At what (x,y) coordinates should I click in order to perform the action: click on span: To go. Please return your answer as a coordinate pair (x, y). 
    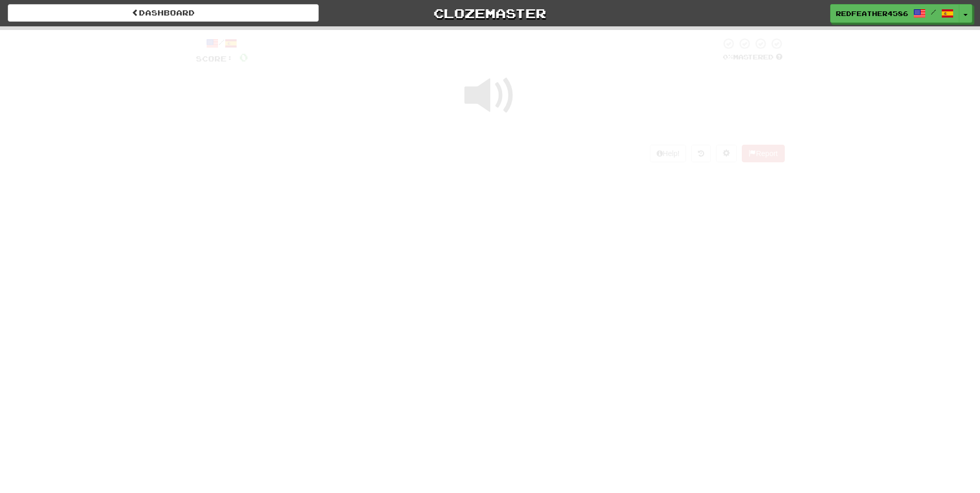
    Looking at the image, I should click on (679, 34).